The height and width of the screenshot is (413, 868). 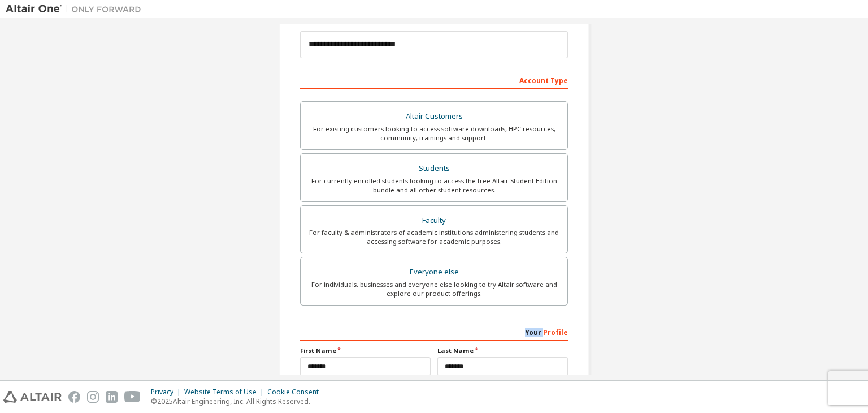 What do you see at coordinates (434, 117) in the screenshot?
I see `div: Altair Customers` at bounding box center [434, 117].